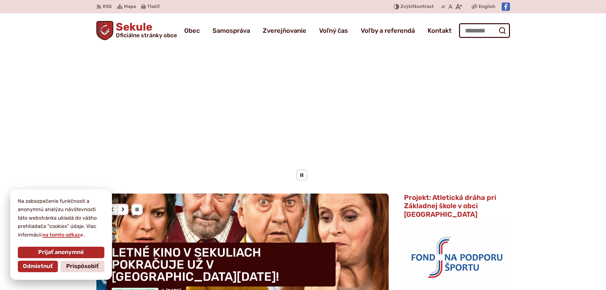 Image resolution: width=606 pixels, height=290 pixels. Describe the element at coordinates (440, 31) in the screenshot. I see `span: Kontakt` at that location.